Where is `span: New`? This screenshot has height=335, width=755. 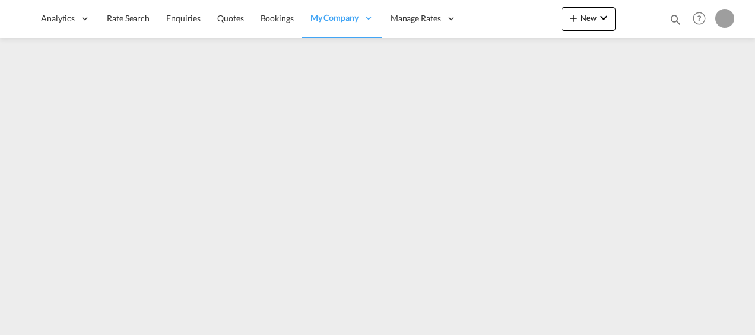
span: New is located at coordinates (588, 18).